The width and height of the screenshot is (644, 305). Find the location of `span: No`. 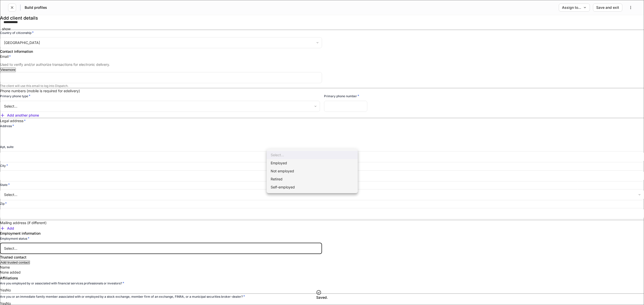

span: No is located at coordinates (8, 290).